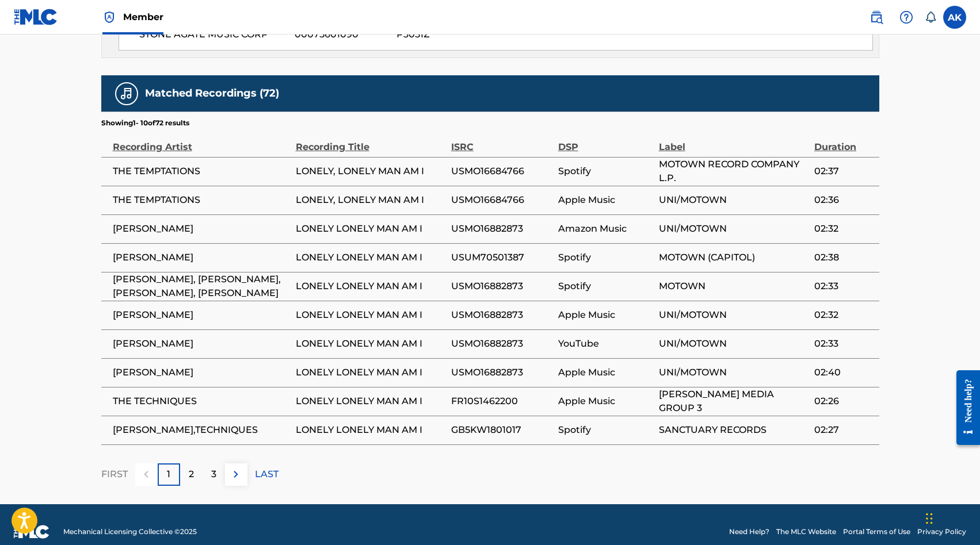 Image resolution: width=980 pixels, height=545 pixels. I want to click on img: right, so click(236, 475).